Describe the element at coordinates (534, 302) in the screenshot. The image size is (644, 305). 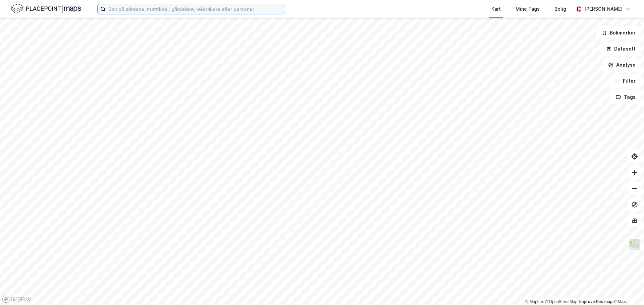
I see `a: Mapbox` at that location.